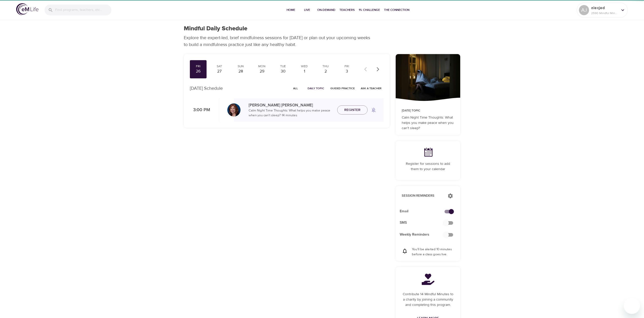 The height and width of the screenshot is (318, 644). Describe the element at coordinates (422, 196) in the screenshot. I see `p: Session Reminders` at that location.